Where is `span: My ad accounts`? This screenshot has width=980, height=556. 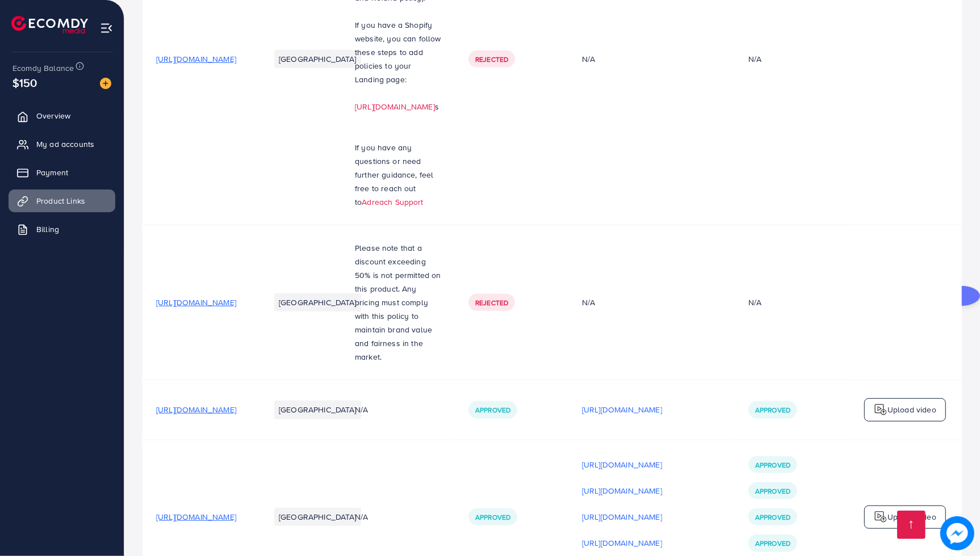
span: My ad accounts is located at coordinates (65, 144).